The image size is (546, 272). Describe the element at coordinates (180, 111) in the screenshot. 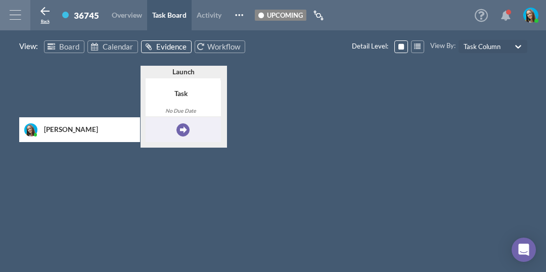

I see `span: No Due Date` at that location.